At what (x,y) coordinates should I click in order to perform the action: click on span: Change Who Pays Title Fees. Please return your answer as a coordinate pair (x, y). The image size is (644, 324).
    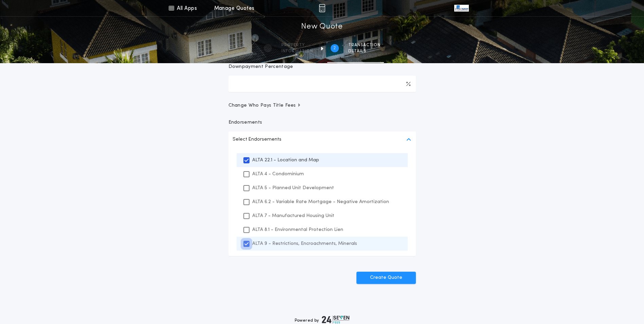
    Looking at the image, I should click on (265, 105).